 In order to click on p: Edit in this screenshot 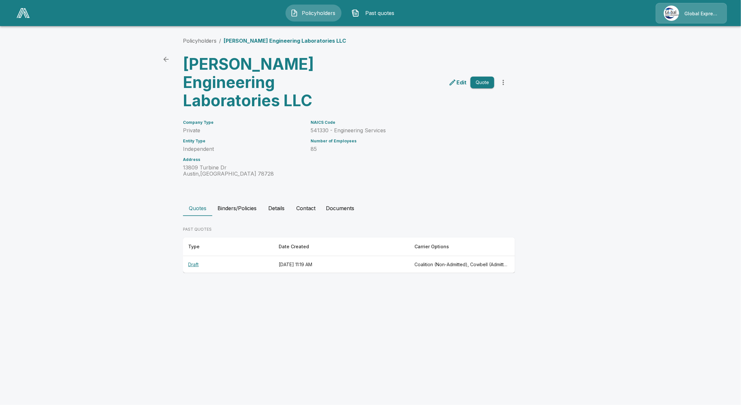, I will do `click(461, 82)`.